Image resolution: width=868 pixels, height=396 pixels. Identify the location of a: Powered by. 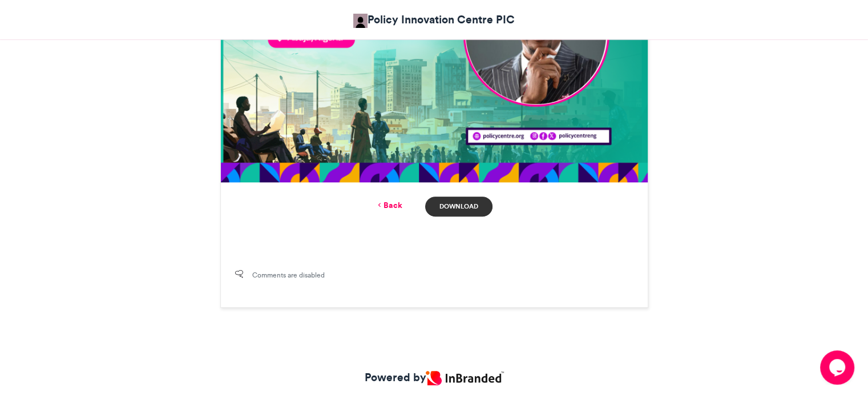
(433, 377).